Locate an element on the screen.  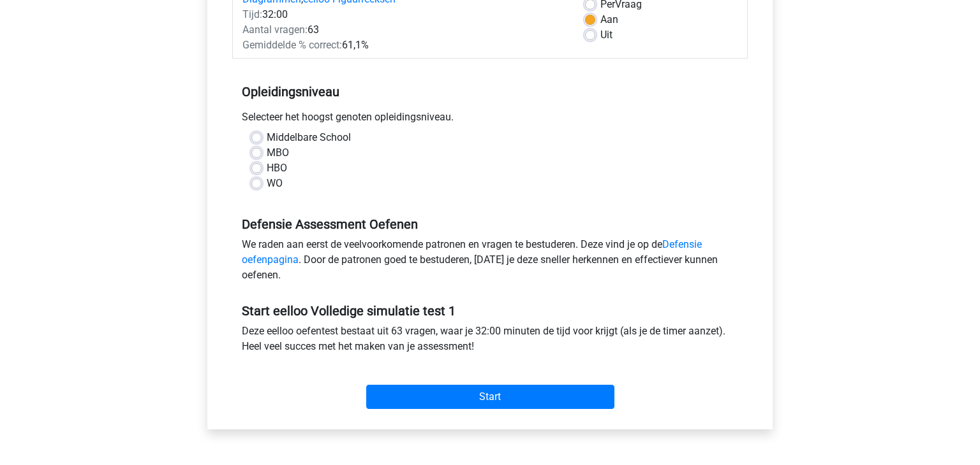
span: Gemiddelde % correct: is located at coordinates (292, 45).